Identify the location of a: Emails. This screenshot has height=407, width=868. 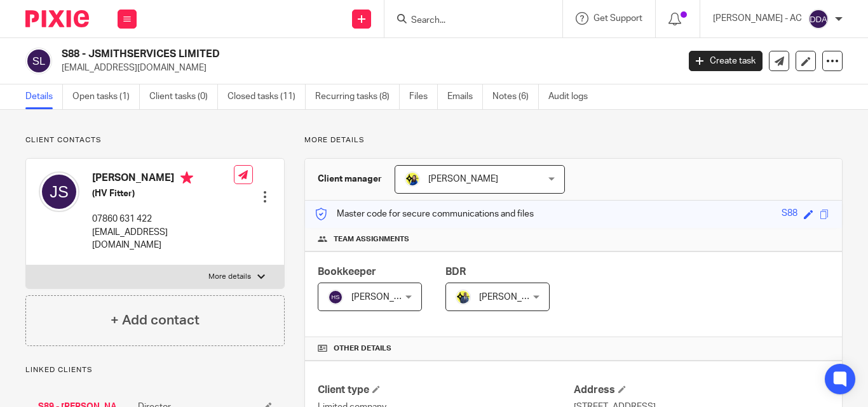
(465, 97).